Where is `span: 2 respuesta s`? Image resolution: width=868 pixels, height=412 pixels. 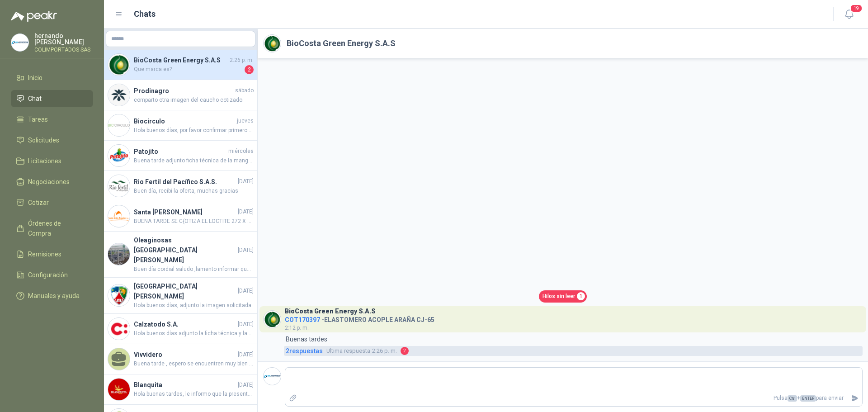
span: 2 respuesta s is located at coordinates (304, 351).